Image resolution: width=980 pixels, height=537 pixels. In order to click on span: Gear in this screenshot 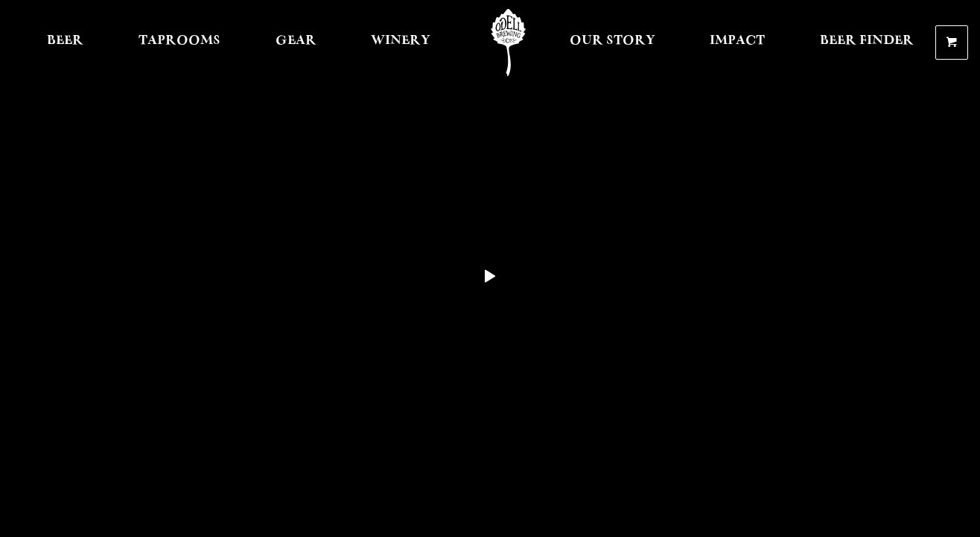, I will do `click(296, 41)`.